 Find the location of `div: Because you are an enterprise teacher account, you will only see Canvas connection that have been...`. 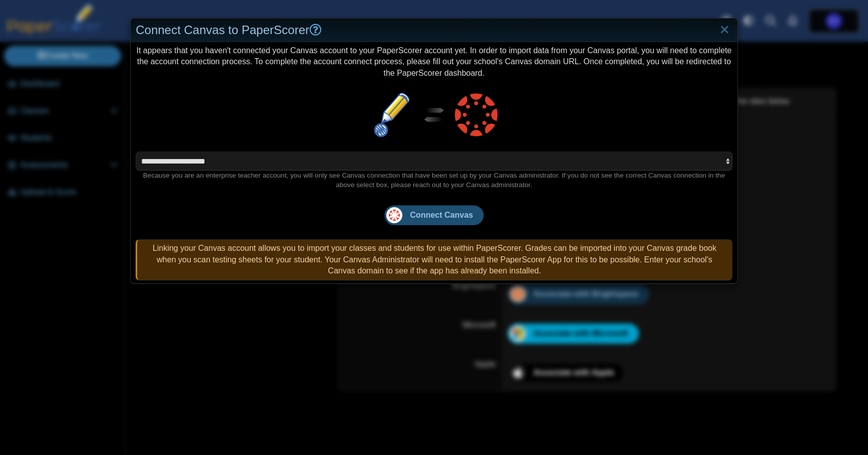

div: Because you are an enterprise teacher account, you will only see Canvas connection that have been... is located at coordinates (434, 180).